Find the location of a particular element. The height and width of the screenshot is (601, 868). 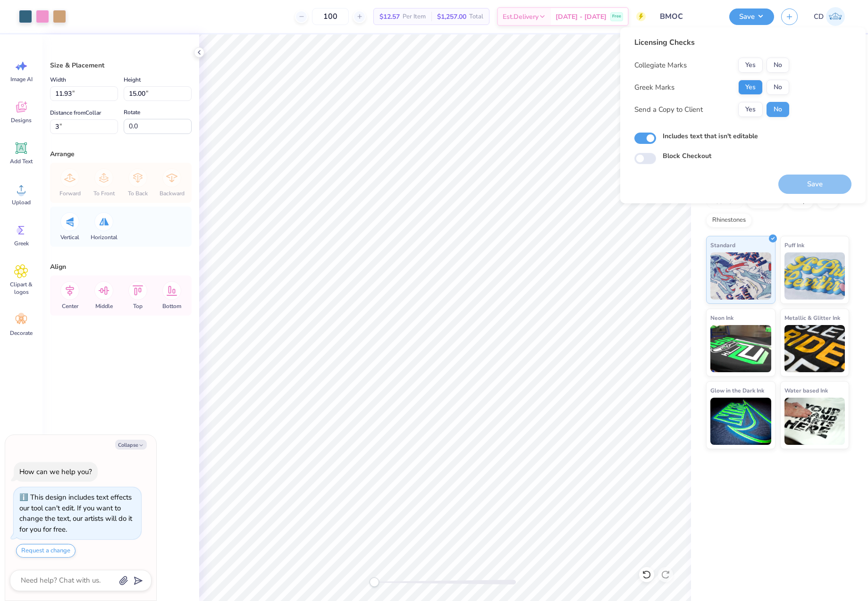

img: Puff Ink is located at coordinates (814, 276).